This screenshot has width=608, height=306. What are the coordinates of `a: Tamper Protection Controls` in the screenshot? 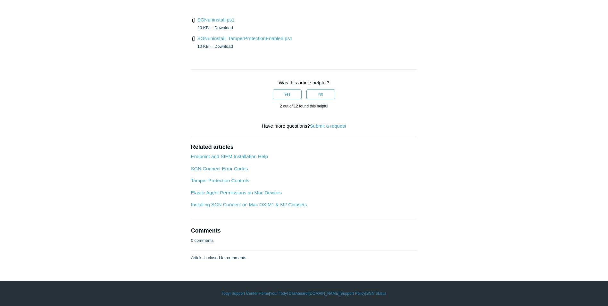 It's located at (220, 180).